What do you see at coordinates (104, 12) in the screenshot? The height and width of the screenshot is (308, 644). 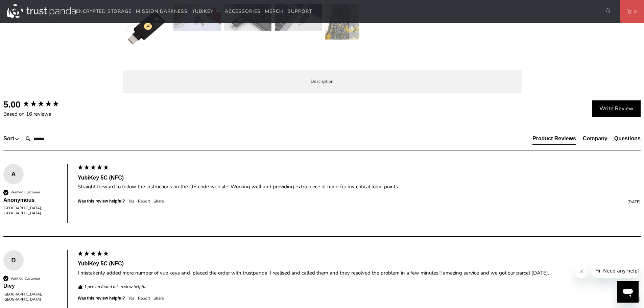 I see `a: Encrypted Storage` at bounding box center [104, 12].